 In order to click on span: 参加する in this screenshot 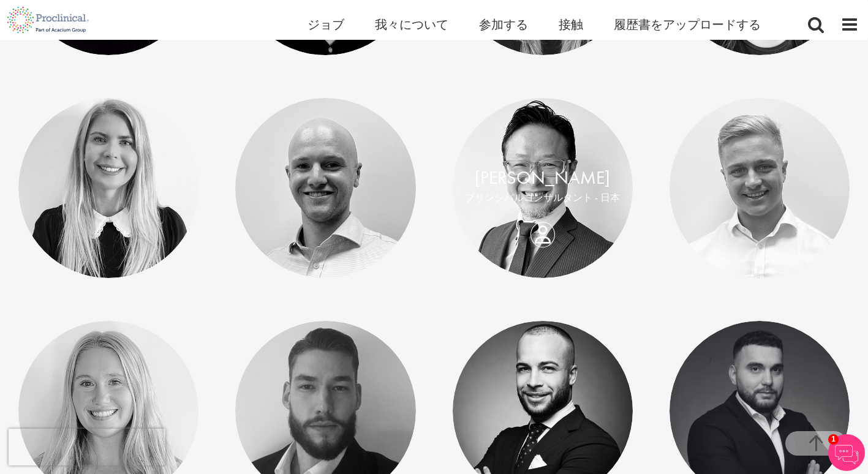, I will do `click(504, 25)`.